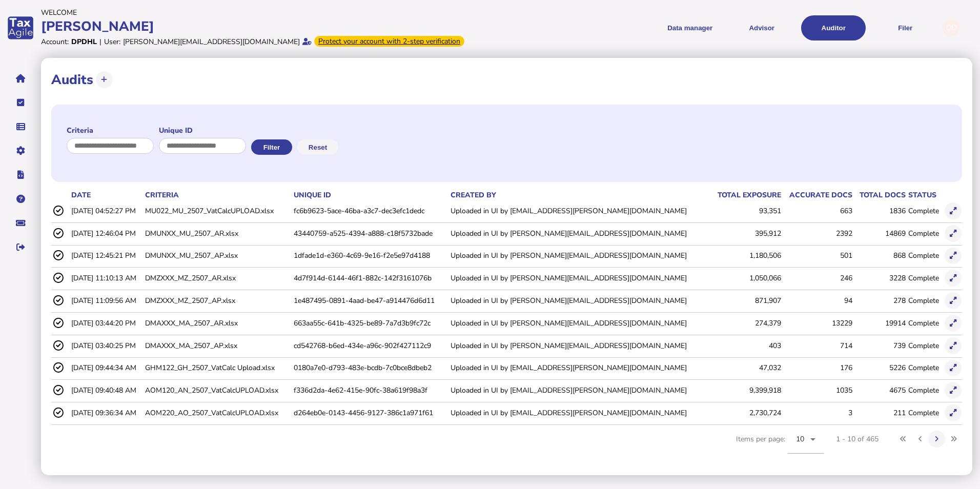  Describe the element at coordinates (106, 195) in the screenshot. I see `th: date` at that location.